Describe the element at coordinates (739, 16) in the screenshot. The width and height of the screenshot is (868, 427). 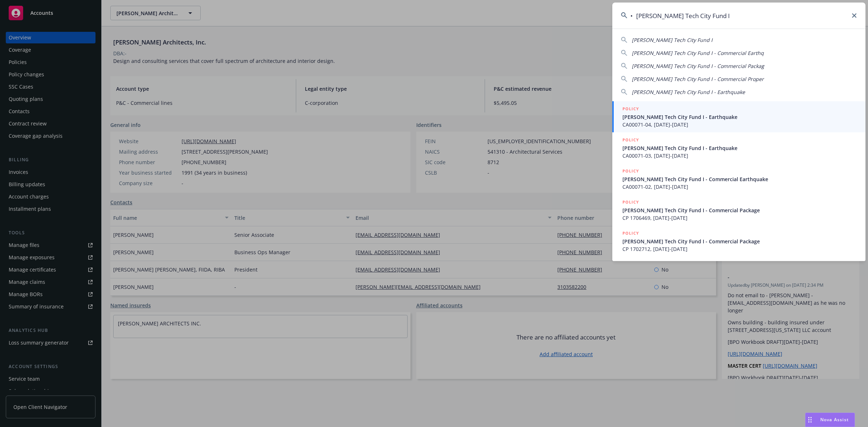
I see `input: Search...` at that location.